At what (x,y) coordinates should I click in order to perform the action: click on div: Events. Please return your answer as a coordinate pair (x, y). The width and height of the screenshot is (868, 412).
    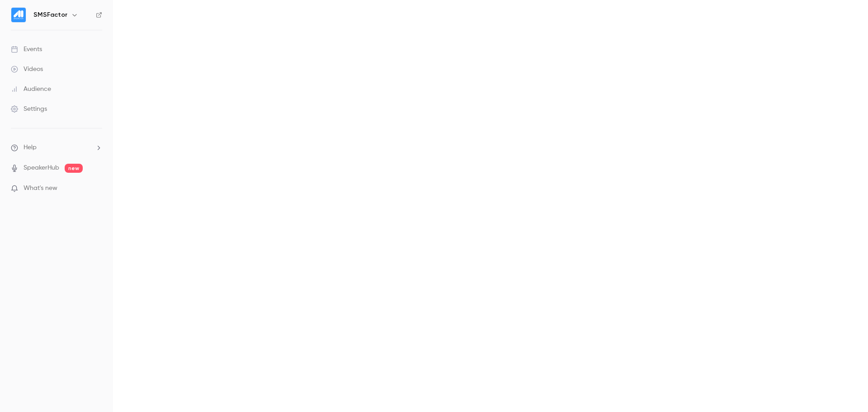
    Looking at the image, I should click on (26, 49).